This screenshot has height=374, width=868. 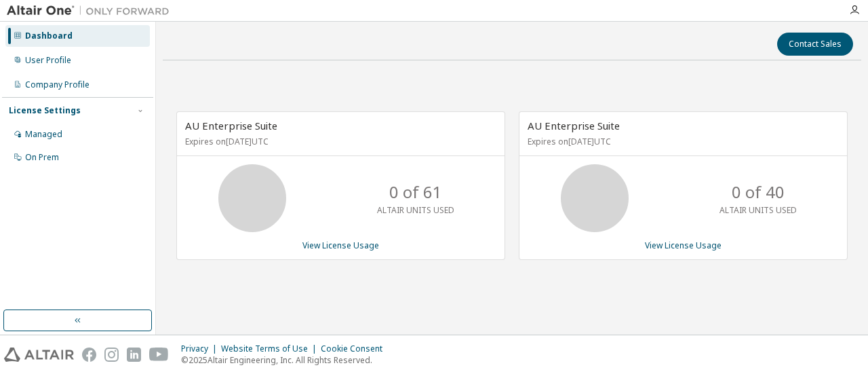 What do you see at coordinates (42, 157) in the screenshot?
I see `div: On Prem` at bounding box center [42, 157].